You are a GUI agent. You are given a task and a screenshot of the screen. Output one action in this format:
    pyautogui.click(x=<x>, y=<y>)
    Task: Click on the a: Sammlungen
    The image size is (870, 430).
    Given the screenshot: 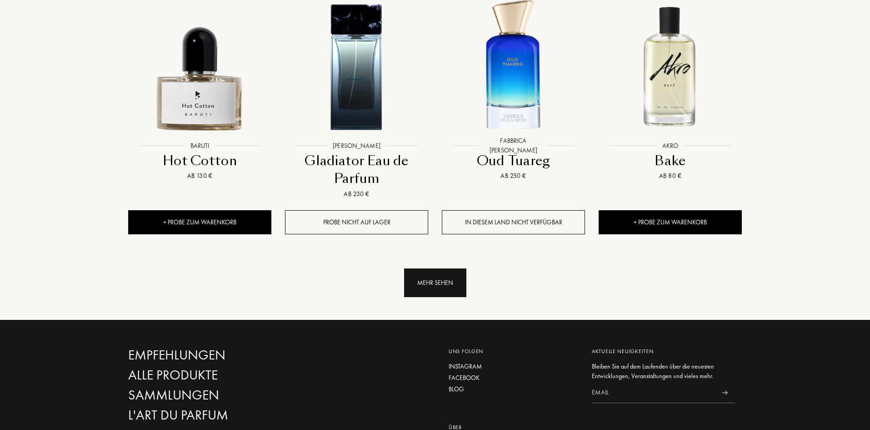 What is the action you would take?
    pyautogui.click(x=226, y=395)
    